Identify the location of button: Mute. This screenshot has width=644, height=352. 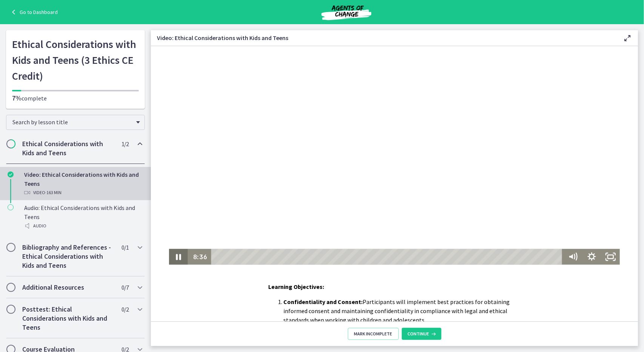
(423, 211).